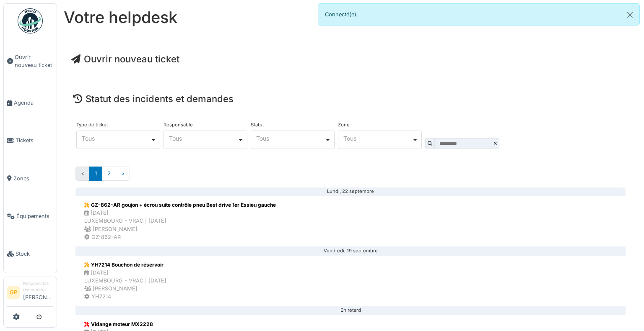  What do you see at coordinates (125, 265) in the screenshot?
I see `div: YH7214 Bouchon de réservoir` at bounding box center [125, 265].